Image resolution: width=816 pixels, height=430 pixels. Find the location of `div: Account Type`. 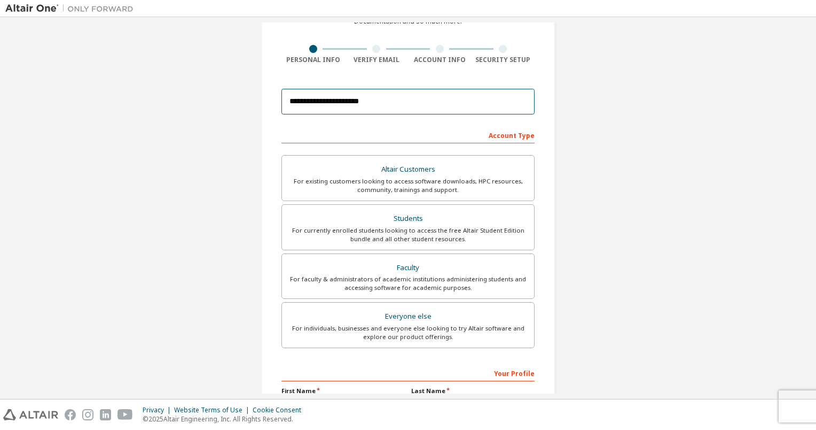

div: Account Type is located at coordinates (408, 135).